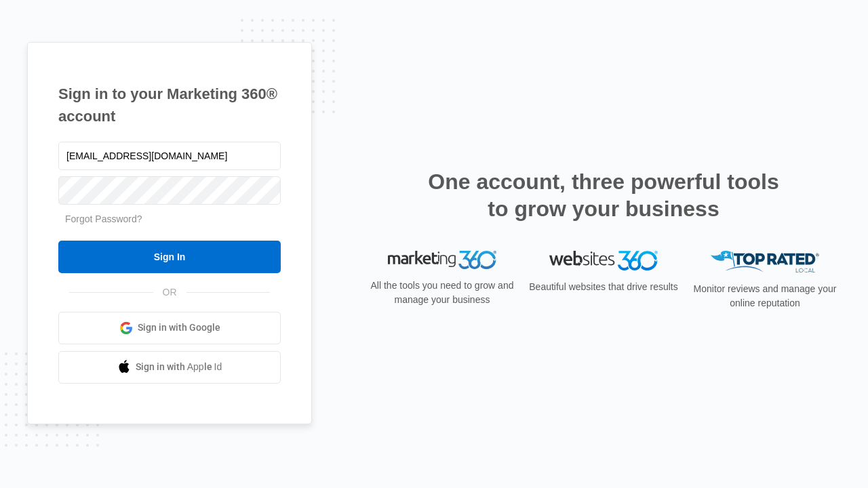  I want to click on h2: One account, three powerful tools to grow your business, so click(603, 195).